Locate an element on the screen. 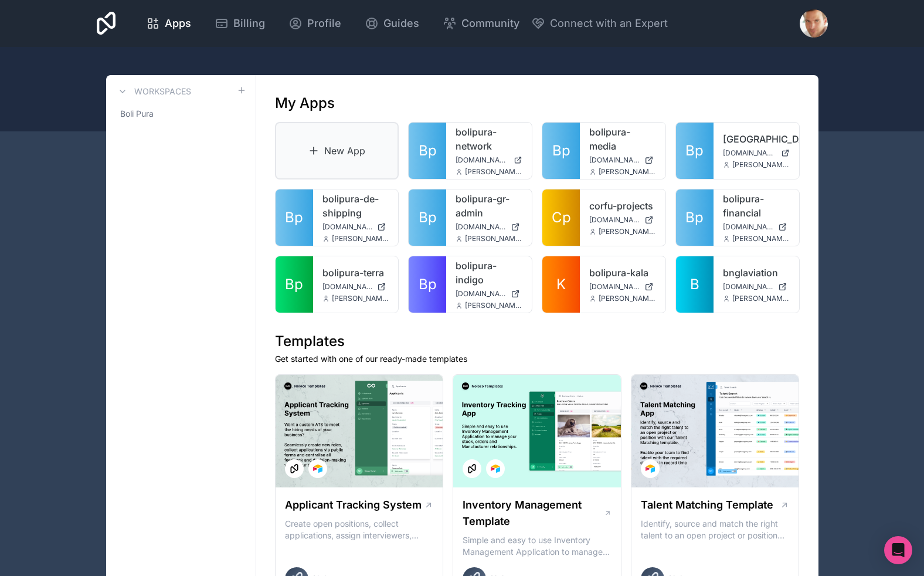  a: New App is located at coordinates (337, 151).